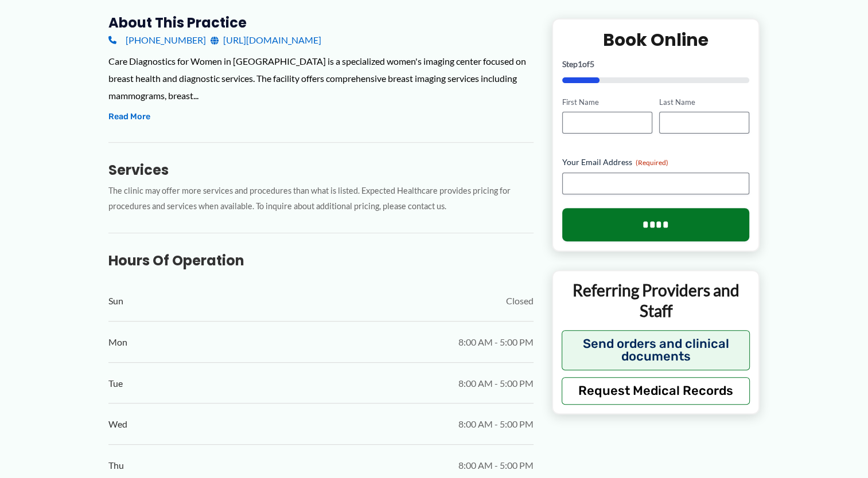 The width and height of the screenshot is (868, 478). What do you see at coordinates (656, 163) in the screenshot?
I see `label: Your Email Address` at bounding box center [656, 163].